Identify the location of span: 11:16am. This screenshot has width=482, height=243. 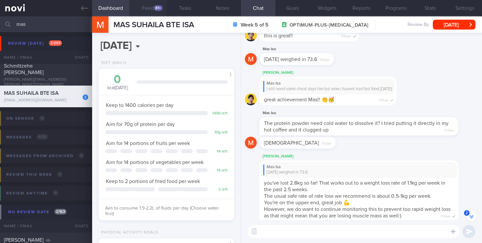
(384, 99).